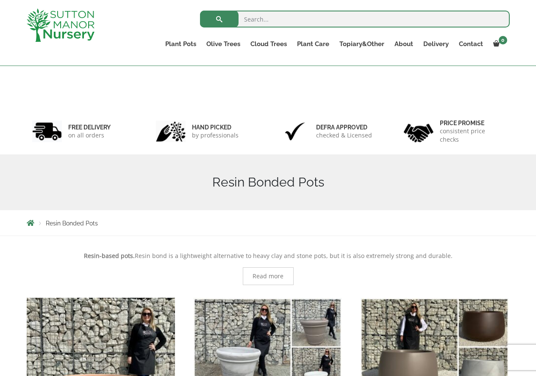 The image size is (536, 376). I want to click on a: Topiary&Other, so click(362, 44).